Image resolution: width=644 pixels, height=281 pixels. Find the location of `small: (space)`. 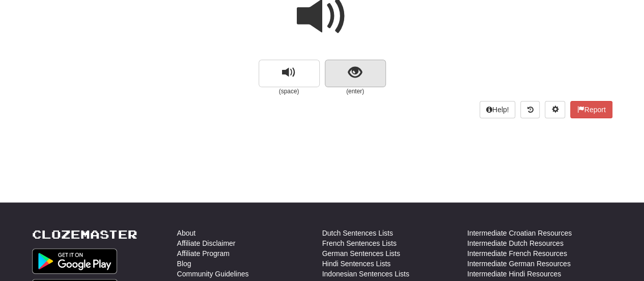

small: (space) is located at coordinates (290, 91).